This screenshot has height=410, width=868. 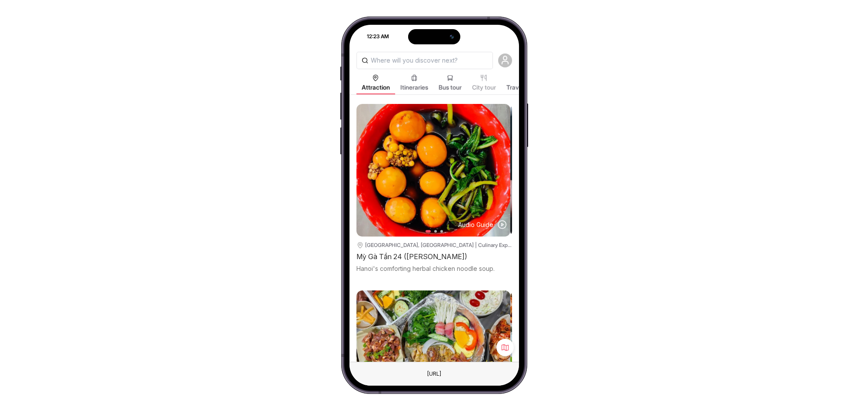 I want to click on button: 2, so click(x=436, y=231).